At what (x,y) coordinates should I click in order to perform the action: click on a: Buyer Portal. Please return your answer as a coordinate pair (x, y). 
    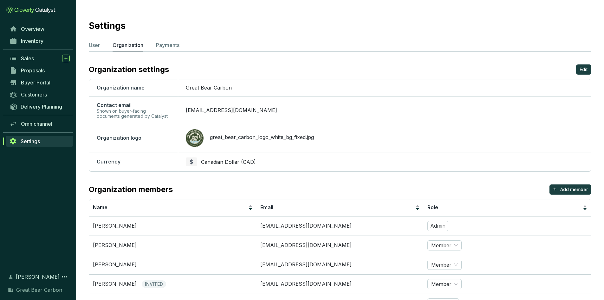
    Looking at the image, I should click on (40, 82).